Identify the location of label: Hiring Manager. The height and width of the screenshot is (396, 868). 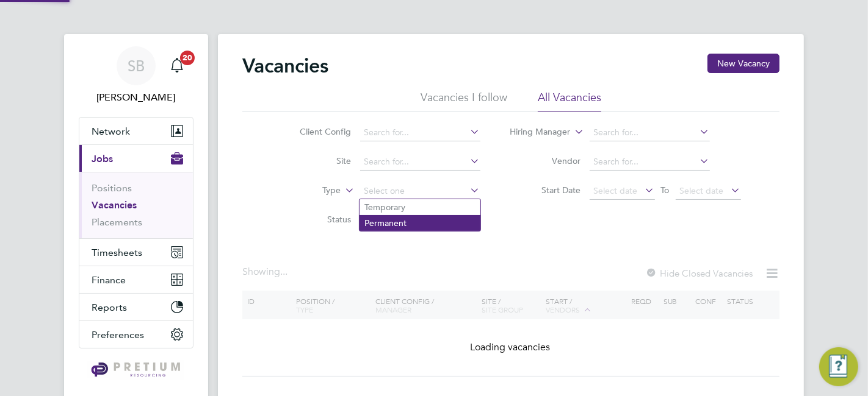
(535, 132).